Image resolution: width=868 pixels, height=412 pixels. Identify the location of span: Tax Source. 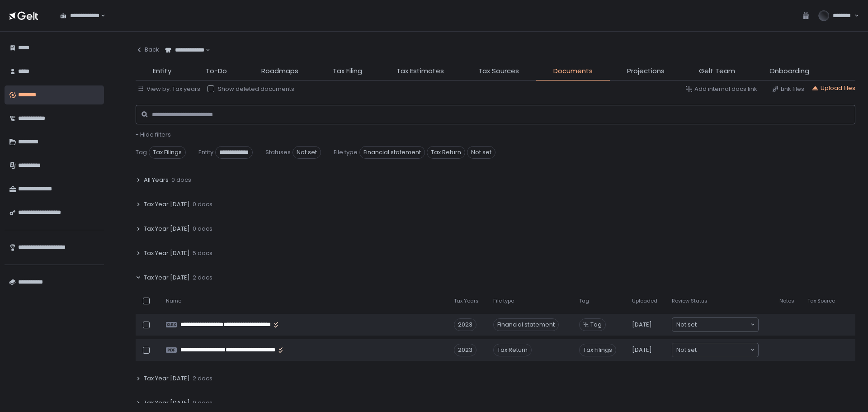
(821, 301).